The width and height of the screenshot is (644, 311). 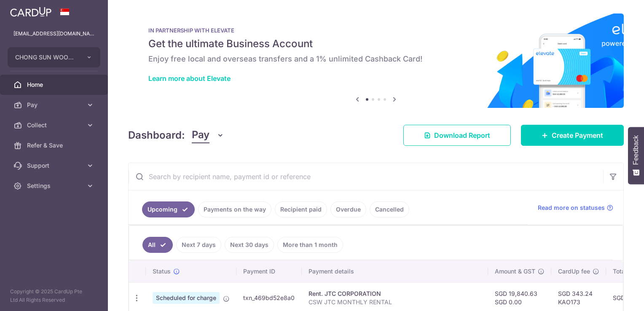 What do you see at coordinates (348, 210) in the screenshot?
I see `a: Overdue` at bounding box center [348, 210].